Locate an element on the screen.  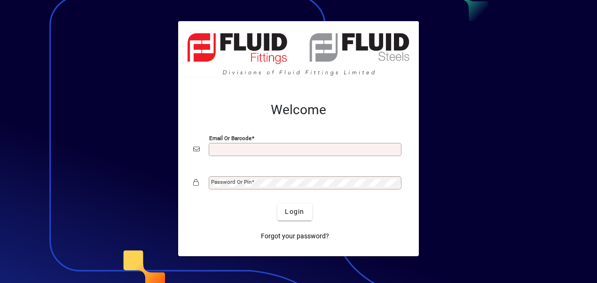
mat-label: Password or Pin is located at coordinates (231, 182).